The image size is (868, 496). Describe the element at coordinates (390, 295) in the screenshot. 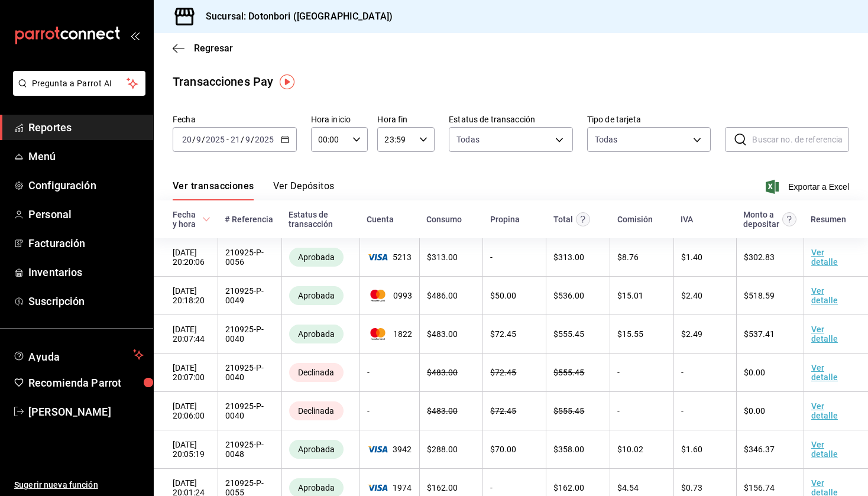

I see `span: 0993` at that location.